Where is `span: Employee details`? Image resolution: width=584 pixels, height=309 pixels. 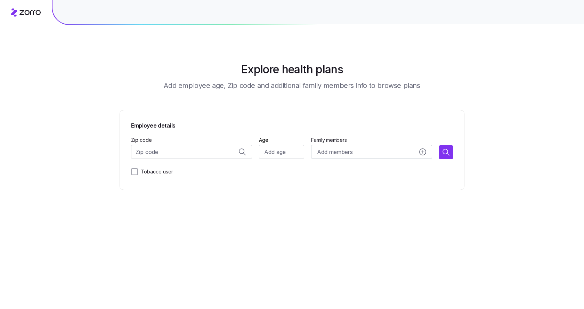
span: Employee details is located at coordinates (292, 126).